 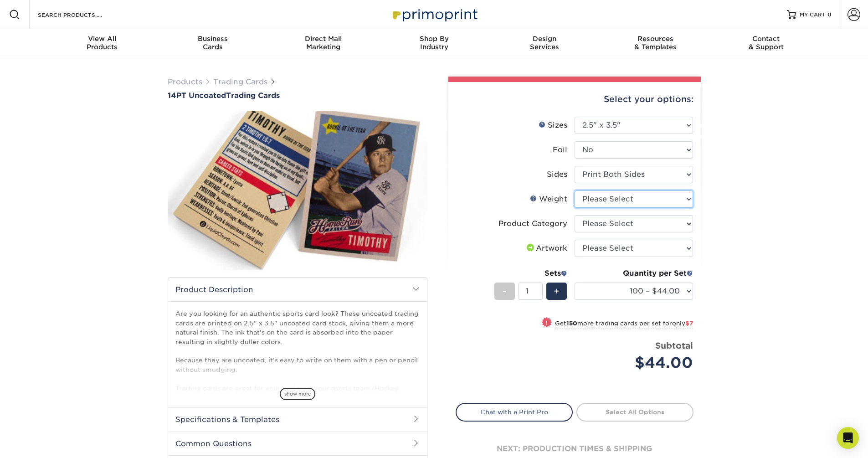 I want to click on div: Services, so click(x=544, y=43).